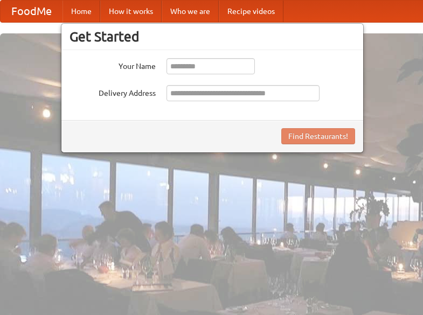  I want to click on a: Home, so click(81, 11).